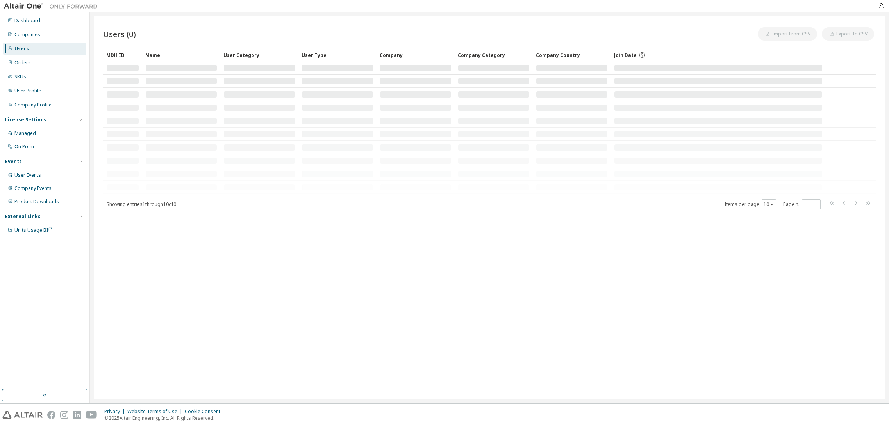 Image resolution: width=889 pixels, height=426 pixels. Describe the element at coordinates (337, 55) in the screenshot. I see `div: User Type` at that location.